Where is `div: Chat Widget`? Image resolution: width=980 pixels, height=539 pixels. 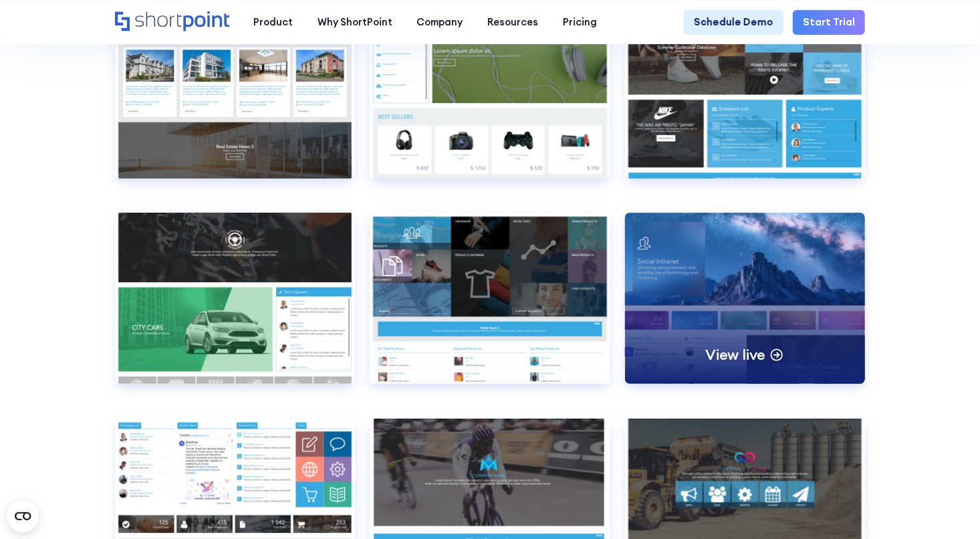 div: Chat Widget is located at coordinates (946, 507).